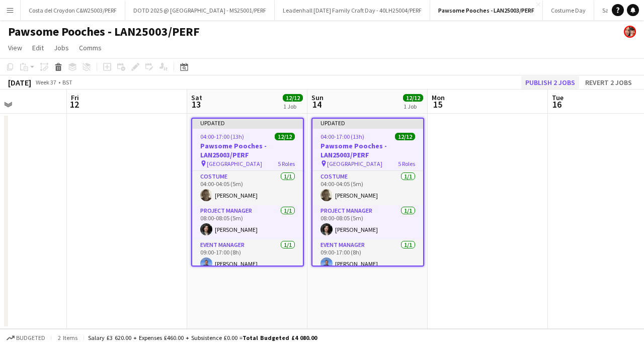 This screenshot has width=644, height=346. Describe the element at coordinates (557, 104) in the screenshot. I see `span: 16` at that location.